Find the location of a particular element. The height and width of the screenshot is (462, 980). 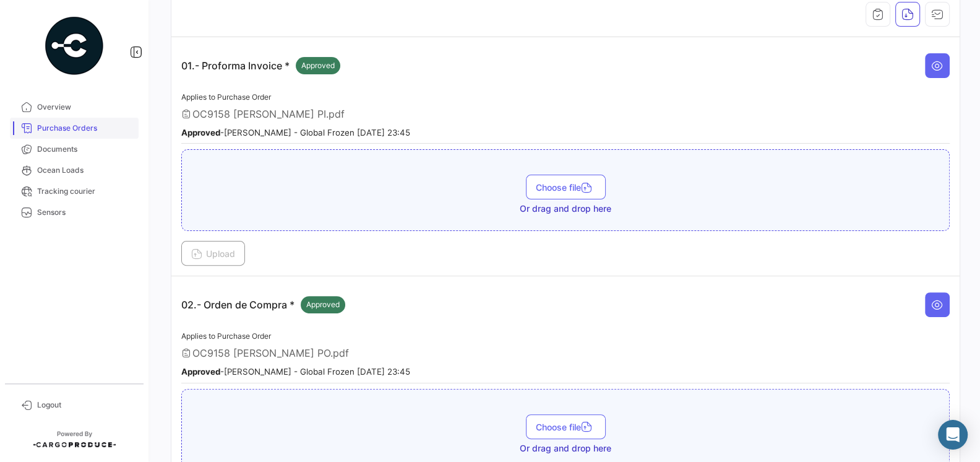

p: 02.- Orden de Compra * is located at coordinates (263, 304).